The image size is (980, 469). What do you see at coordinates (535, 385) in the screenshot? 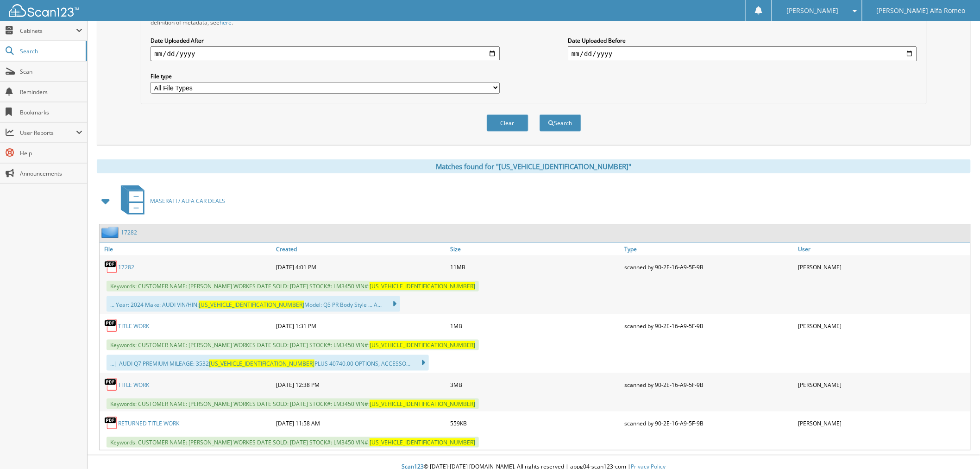
I see `div: 3MB` at bounding box center [535, 385].